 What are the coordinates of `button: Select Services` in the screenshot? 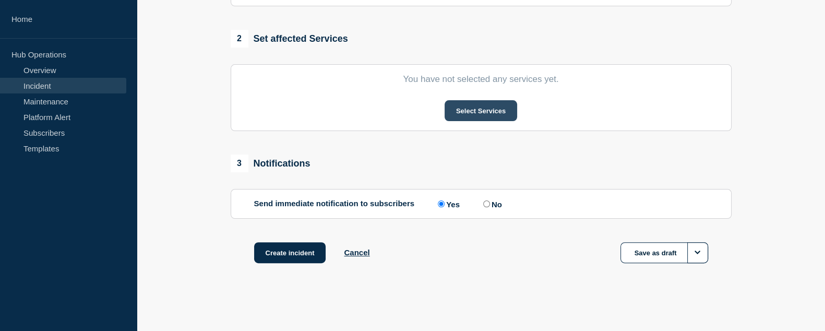 It's located at (481, 111).